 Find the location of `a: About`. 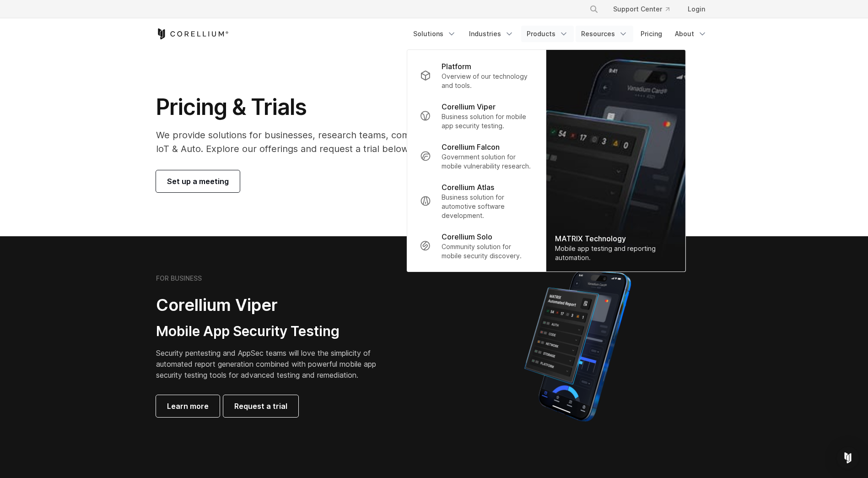

a: About is located at coordinates (691, 34).